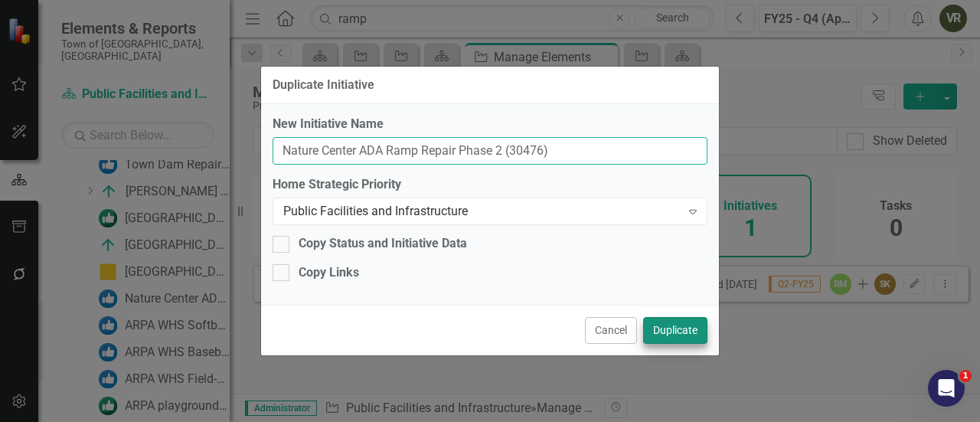 The height and width of the screenshot is (422, 980). I want to click on label: Home Strategic Priority, so click(490, 184).